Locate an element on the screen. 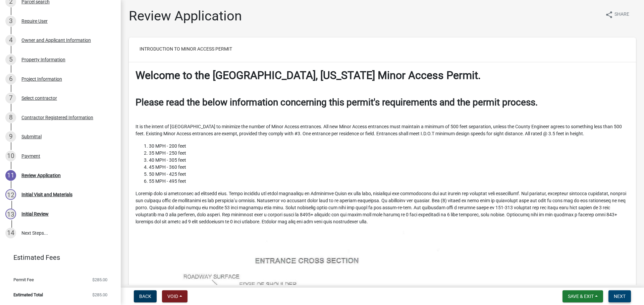 The image size is (644, 305). div: 9 is located at coordinates (11, 136).